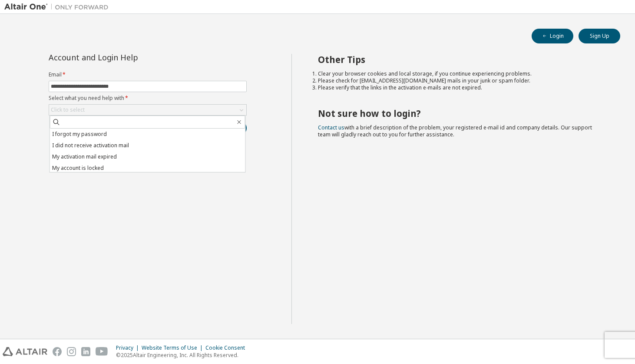  What do you see at coordinates (173, 348) in the screenshot?
I see `div: Website Terms of Use` at bounding box center [173, 348].